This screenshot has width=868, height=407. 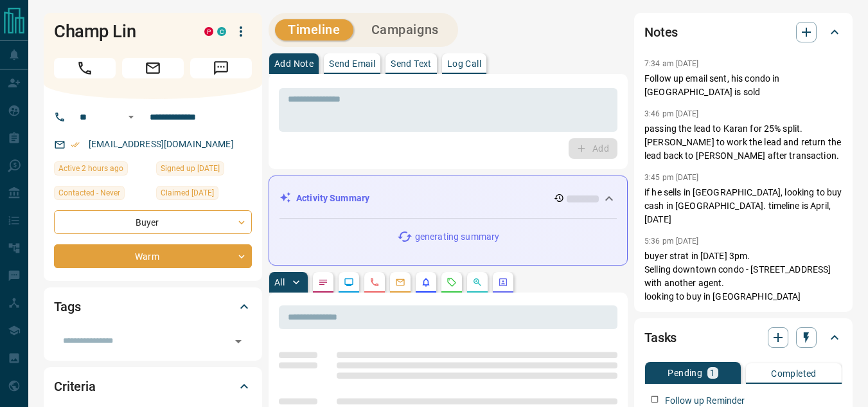 I want to click on svg: Agent Actions, so click(x=503, y=282).